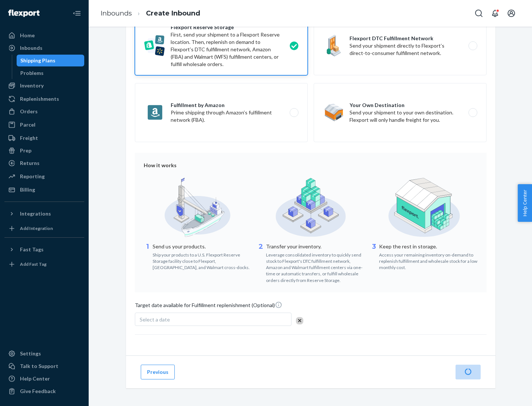 The image size is (532, 406). Describe the element at coordinates (525, 203) in the screenshot. I see `span: Help Center` at that location.